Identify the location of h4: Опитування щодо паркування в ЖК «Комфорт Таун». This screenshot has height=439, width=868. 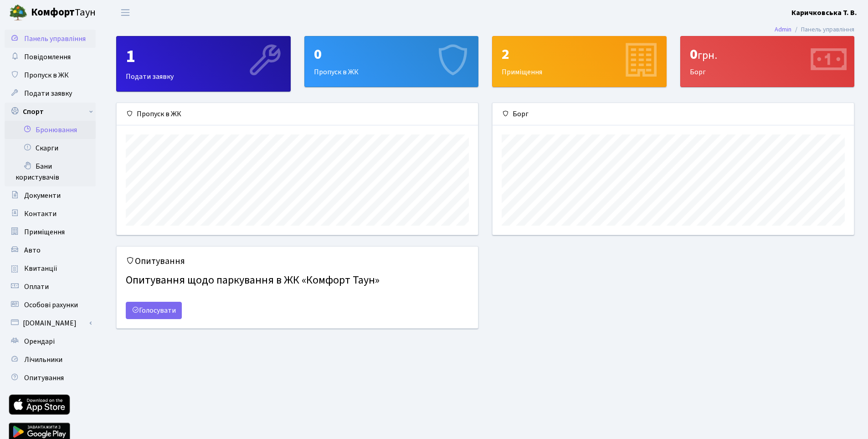
(297, 280).